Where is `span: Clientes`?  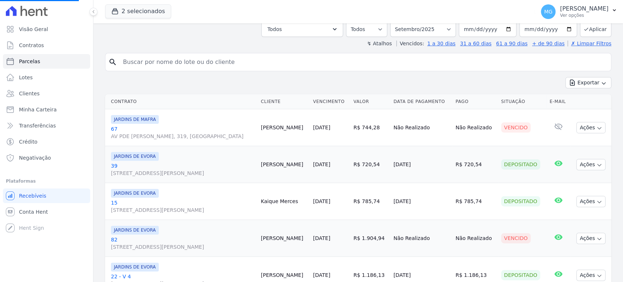
span: Clientes is located at coordinates (29, 93).